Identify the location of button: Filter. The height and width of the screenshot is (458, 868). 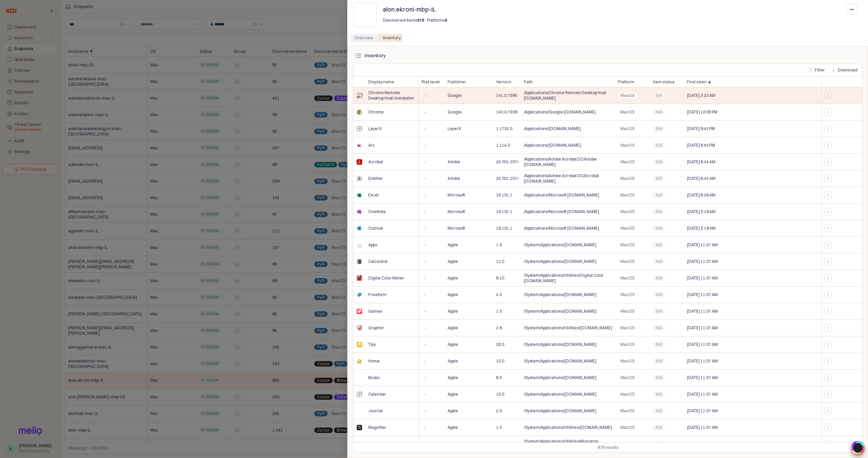
(817, 70).